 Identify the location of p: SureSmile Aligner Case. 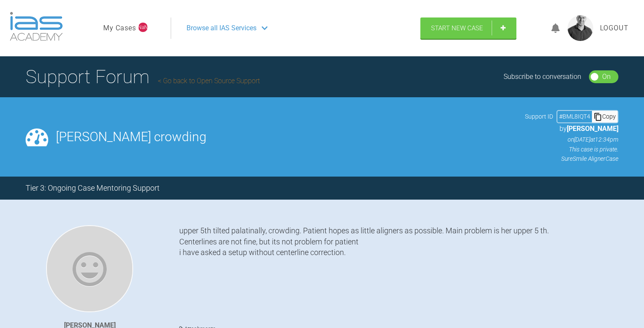
(571, 159).